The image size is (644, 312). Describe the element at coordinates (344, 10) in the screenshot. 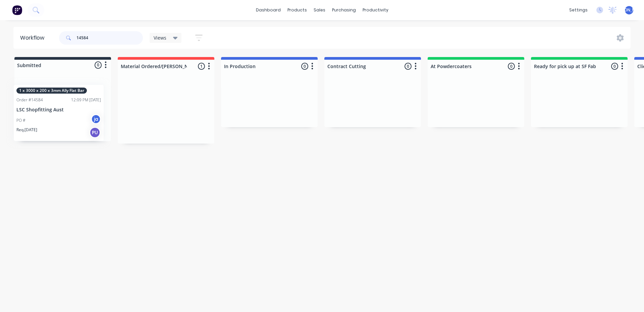

I see `div: purchasing` at that location.